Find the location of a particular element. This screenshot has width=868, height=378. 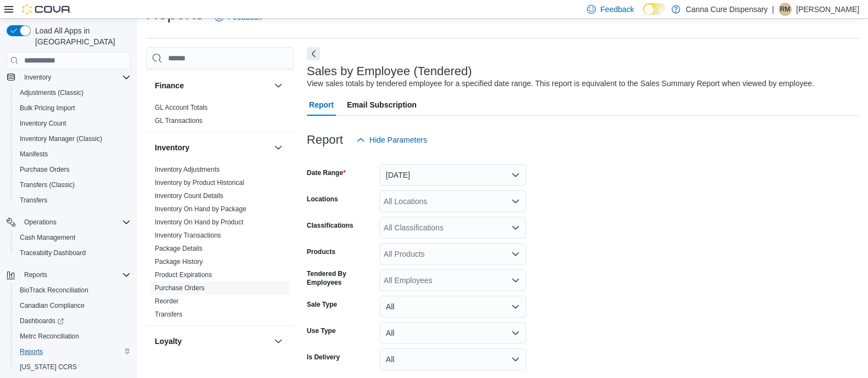

span: RM is located at coordinates (785, 9).